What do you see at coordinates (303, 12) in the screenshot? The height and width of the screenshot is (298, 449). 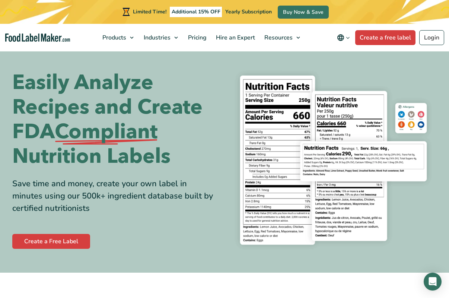 I see `a: Buy Now & Save` at bounding box center [303, 12].